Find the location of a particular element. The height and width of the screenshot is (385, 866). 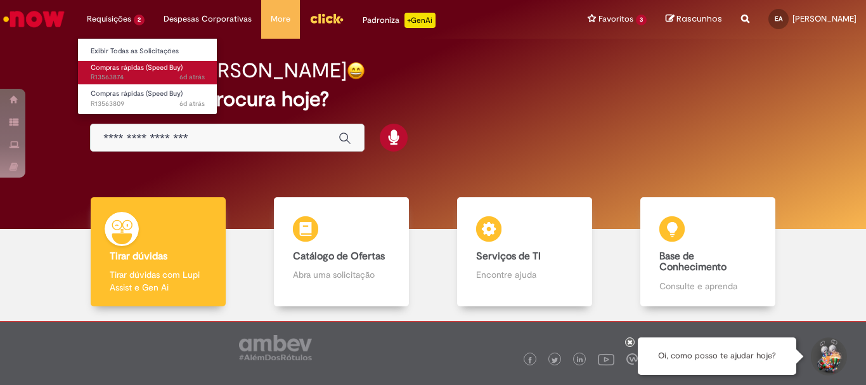

div: Padroniza is located at coordinates (399, 20).